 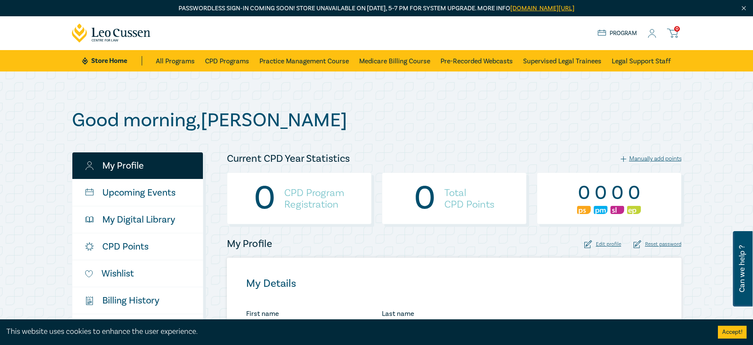 What do you see at coordinates (314, 199) in the screenshot?
I see `h4: CPD Program Registration` at bounding box center [314, 199].